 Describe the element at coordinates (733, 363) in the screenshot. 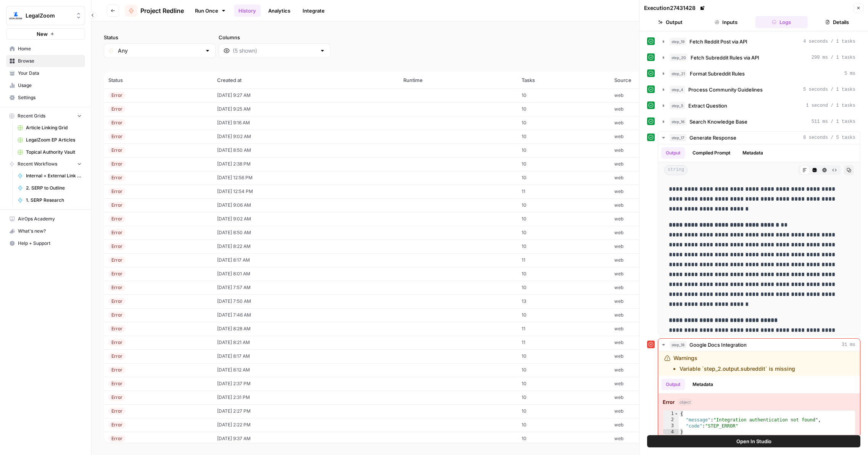

I see `div: Warnings` at that location.